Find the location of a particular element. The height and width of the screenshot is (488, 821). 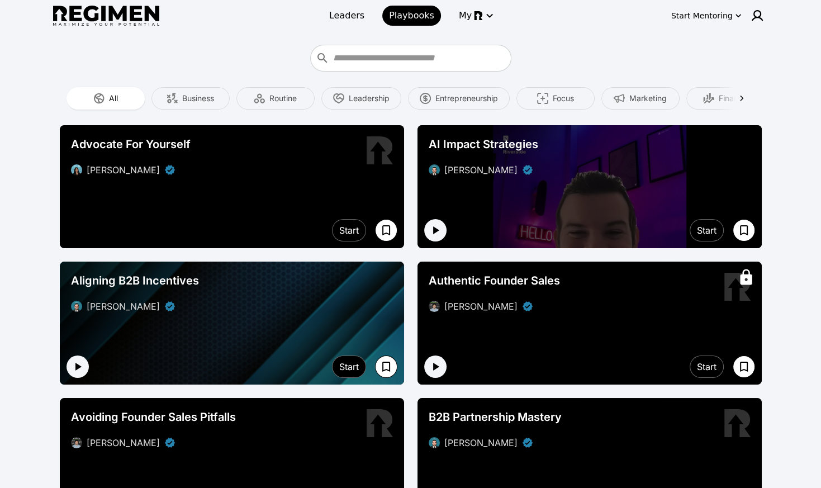

button: All is located at coordinates (106, 98).